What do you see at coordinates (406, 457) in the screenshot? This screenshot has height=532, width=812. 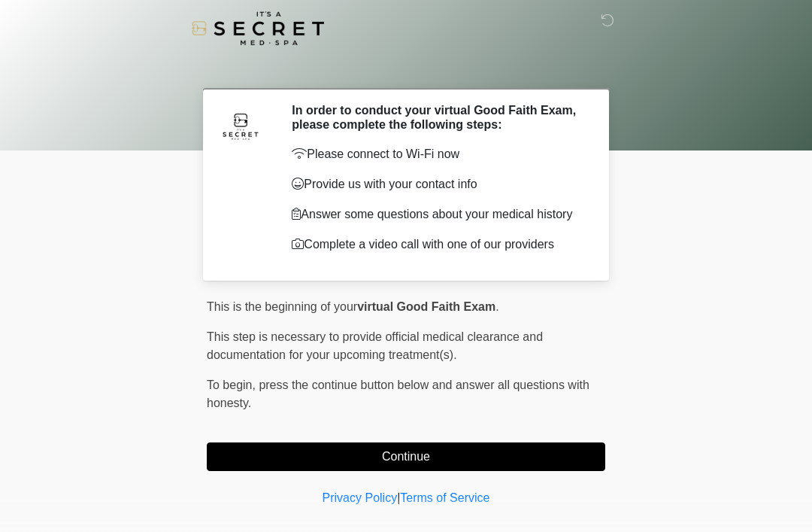 I see `button: Continue` at bounding box center [406, 457].